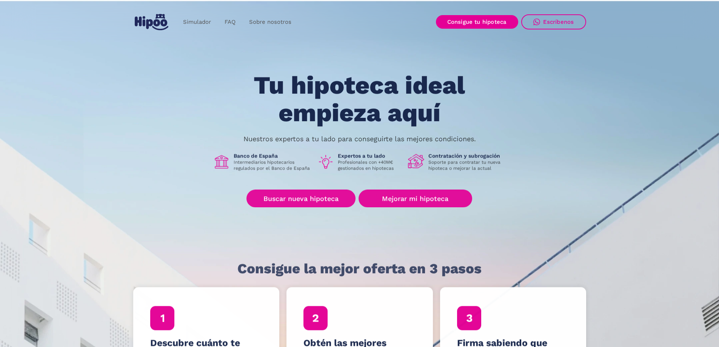 The width and height of the screenshot is (719, 347). I want to click on a: Mejorar mi hipoteca, so click(415, 199).